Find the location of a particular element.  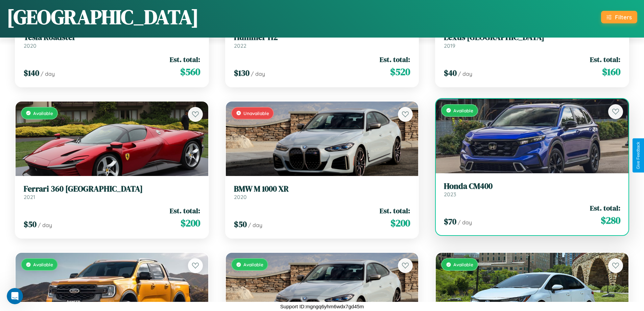

div: Give Feedback is located at coordinates (638, 156).